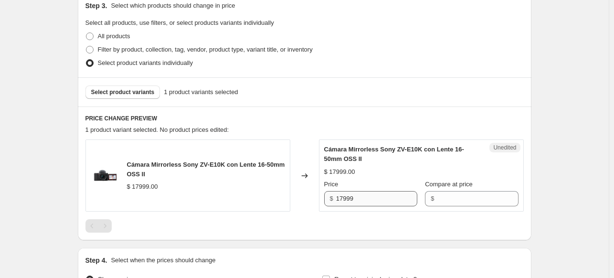 The width and height of the screenshot is (614, 278). Describe the element at coordinates (145, 63) in the screenshot. I see `span: Select product variants individually` at that location.